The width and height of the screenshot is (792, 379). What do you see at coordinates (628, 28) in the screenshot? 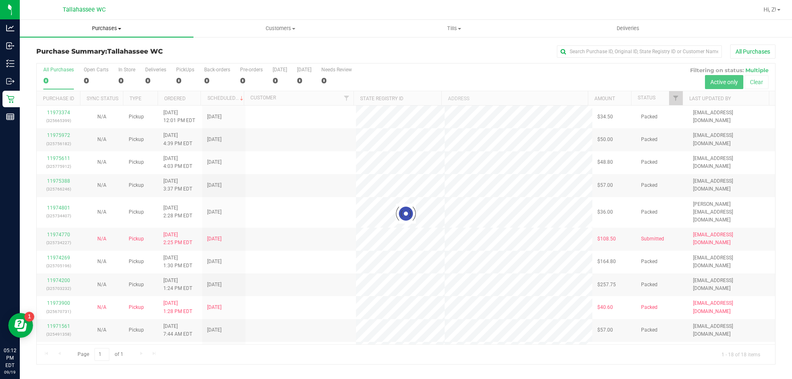
I see `a: Deliveries` at bounding box center [628, 28].